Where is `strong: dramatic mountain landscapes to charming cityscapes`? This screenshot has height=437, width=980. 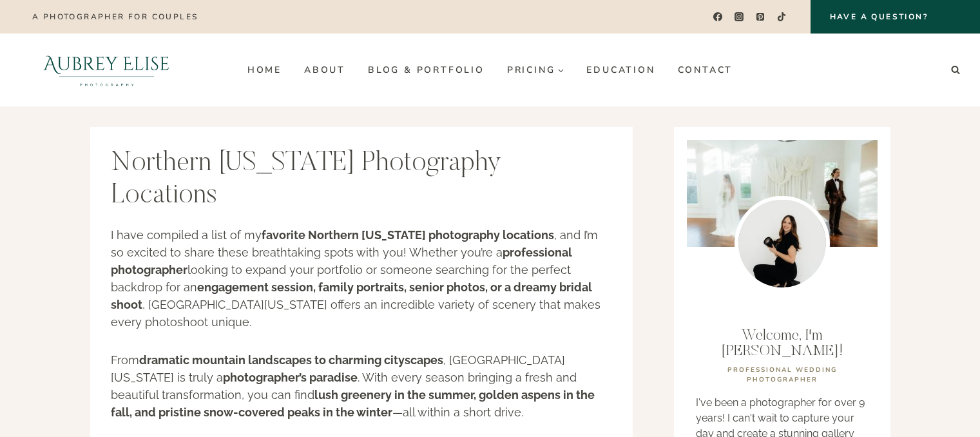 strong: dramatic mountain landscapes to charming cityscapes is located at coordinates (291, 359).